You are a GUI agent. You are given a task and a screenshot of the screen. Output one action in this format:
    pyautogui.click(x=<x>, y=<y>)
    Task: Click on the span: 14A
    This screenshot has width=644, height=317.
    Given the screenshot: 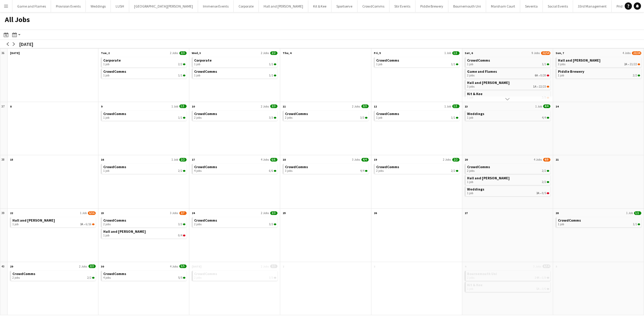 What is the action you would take?
    pyautogui.click(x=537, y=278)
    